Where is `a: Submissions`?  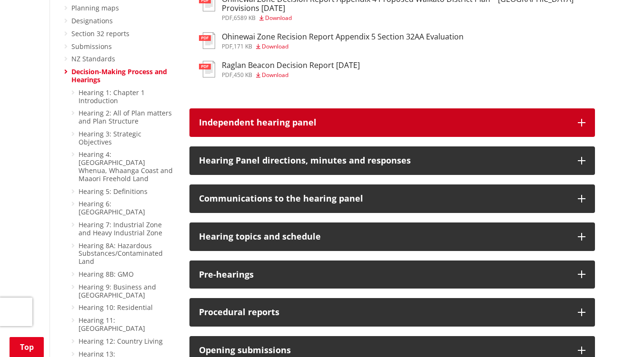 a: Submissions is located at coordinates (91, 46).